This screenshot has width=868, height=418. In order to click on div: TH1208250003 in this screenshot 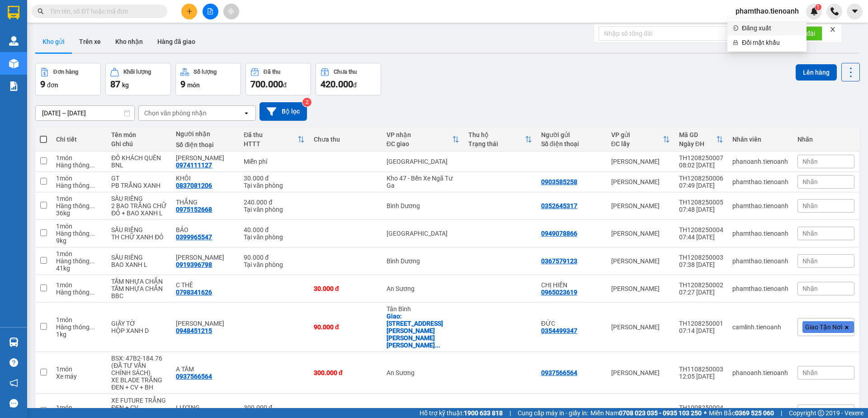, I will do `click(701, 257)`.